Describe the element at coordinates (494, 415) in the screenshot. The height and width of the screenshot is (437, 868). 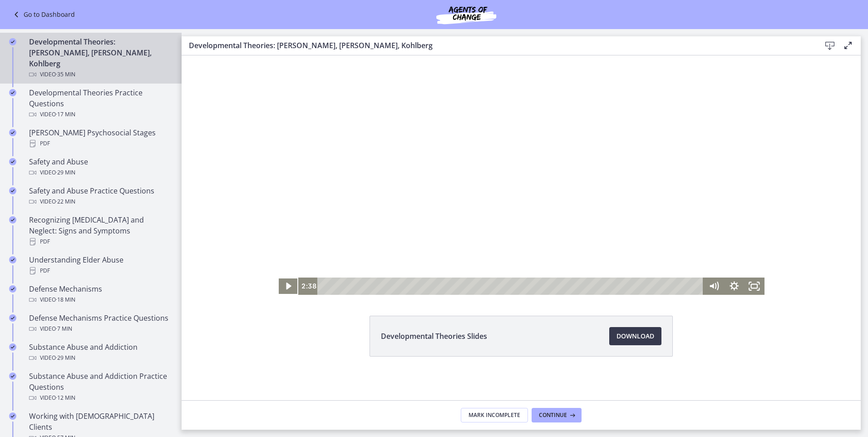
I see `button: Mark Incomplete` at that location.